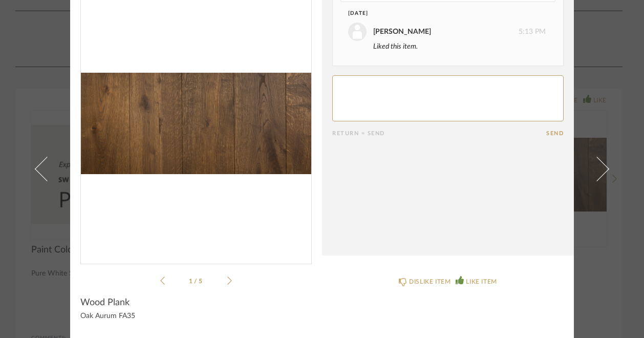 Image resolution: width=644 pixels, height=338 pixels. I want to click on div: LIKE ITEM, so click(482, 282).